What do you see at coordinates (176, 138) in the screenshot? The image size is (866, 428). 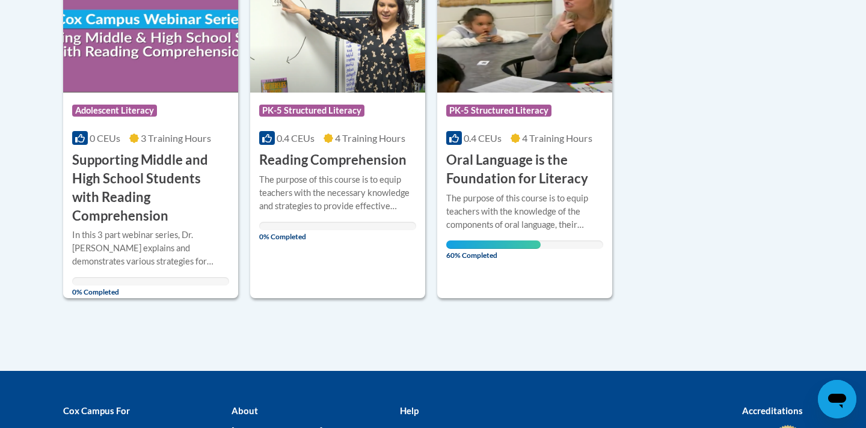 I see `span: 3 Training Hours` at bounding box center [176, 138].